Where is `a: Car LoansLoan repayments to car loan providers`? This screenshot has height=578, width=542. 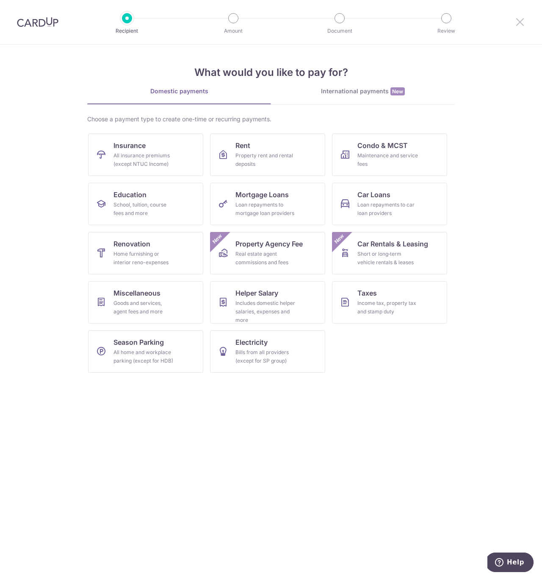
a: Car LoansLoan repayments to car loan providers is located at coordinates (390, 204).